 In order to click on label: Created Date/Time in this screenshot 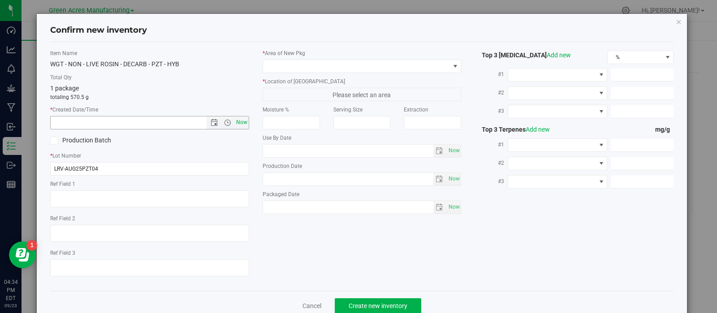, I will do `click(150, 110)`.